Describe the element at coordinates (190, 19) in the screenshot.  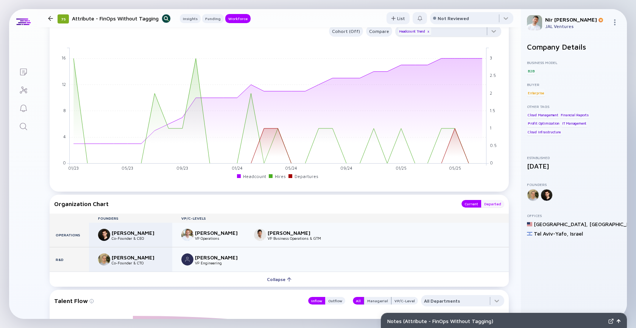
I see `button: Insights` at that location.